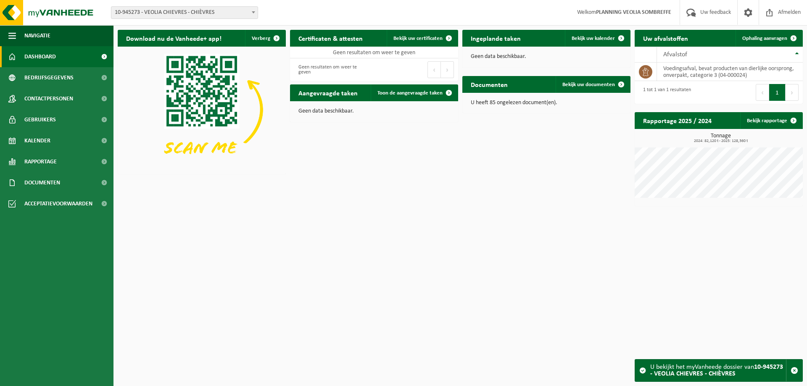  What do you see at coordinates (328, 92) in the screenshot?
I see `h2: Aangevraagde taken` at bounding box center [328, 92].